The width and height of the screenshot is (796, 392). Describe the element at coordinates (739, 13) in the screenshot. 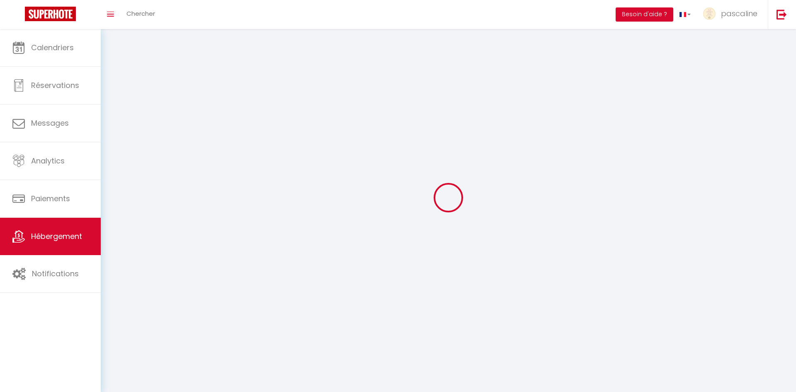

I see `span: pascaline` at that location.